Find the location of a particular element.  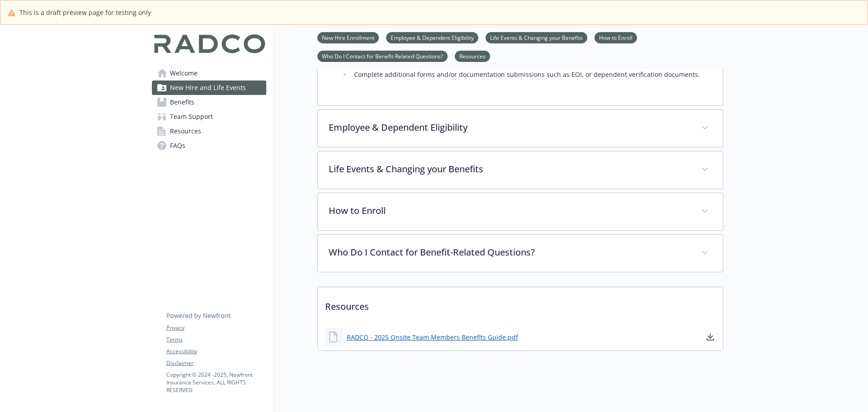

a: How to Enroll is located at coordinates (615, 37).